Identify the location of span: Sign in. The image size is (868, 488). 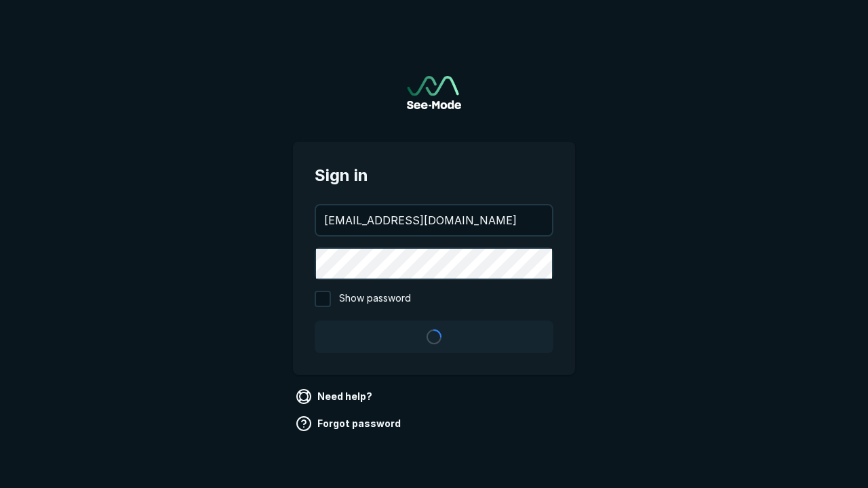
(434, 176).